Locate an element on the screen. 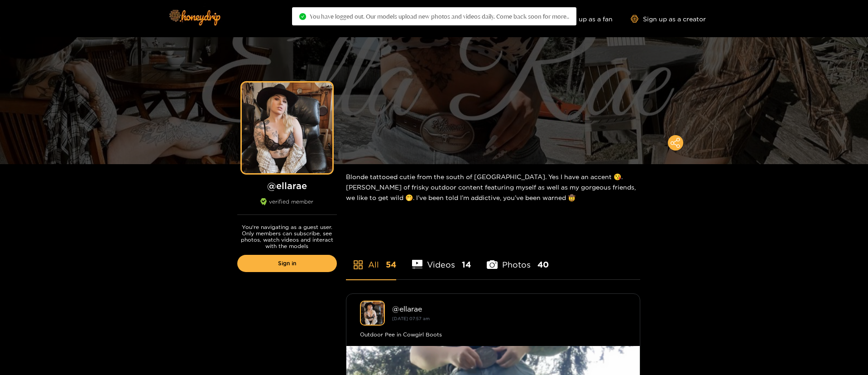  span: 54 is located at coordinates (391, 264).